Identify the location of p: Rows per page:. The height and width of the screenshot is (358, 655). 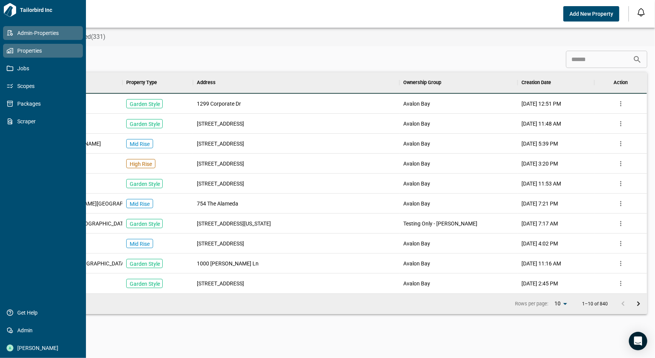
(531, 303).